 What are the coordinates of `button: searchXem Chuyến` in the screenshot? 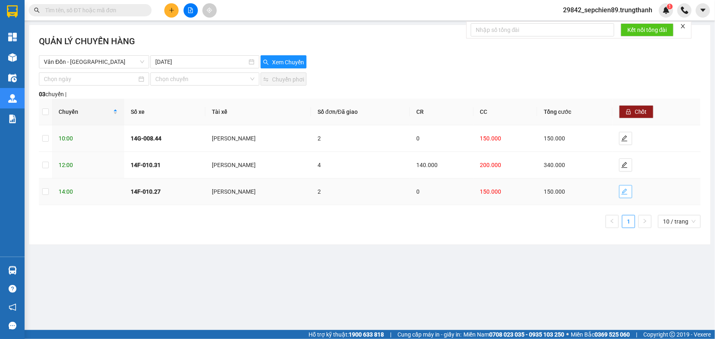 It's located at (284, 62).